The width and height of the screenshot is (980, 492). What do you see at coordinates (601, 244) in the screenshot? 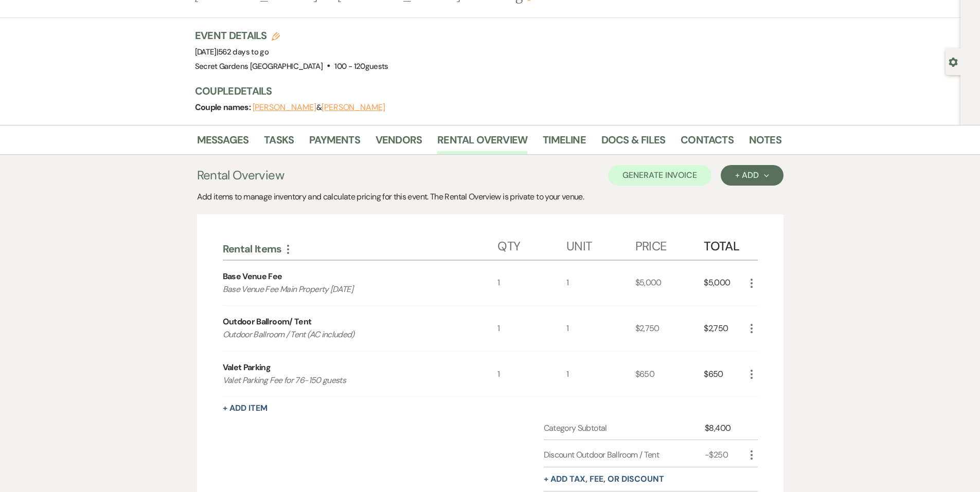
I see `div: Unit` at bounding box center [601, 244].